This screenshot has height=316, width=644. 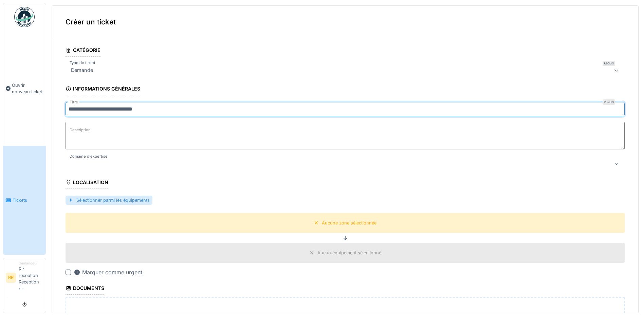 What do you see at coordinates (25, 279) in the screenshot?
I see `a: RR DemandeurRlr reception Reception rlr` at bounding box center [25, 279].